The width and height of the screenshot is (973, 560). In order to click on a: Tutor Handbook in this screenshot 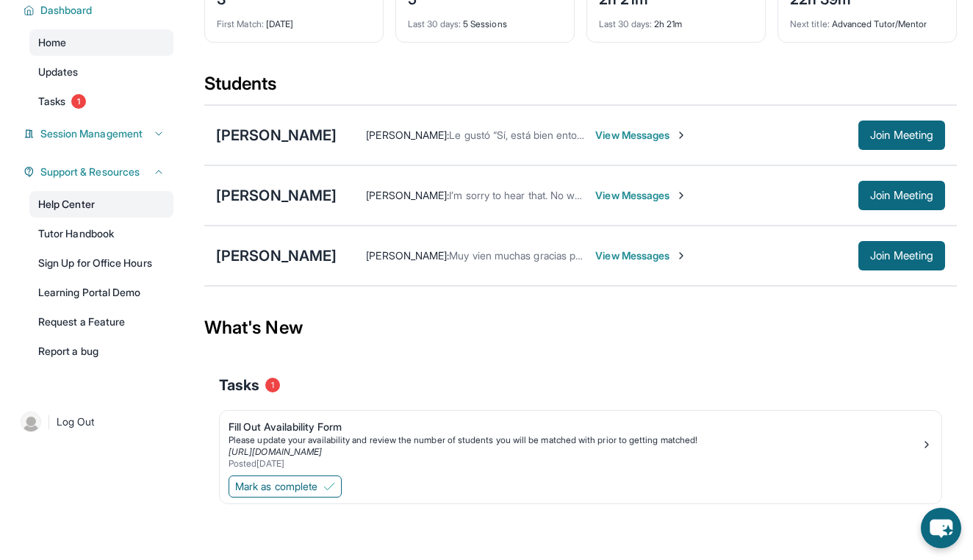, I will do `click(101, 234)`.